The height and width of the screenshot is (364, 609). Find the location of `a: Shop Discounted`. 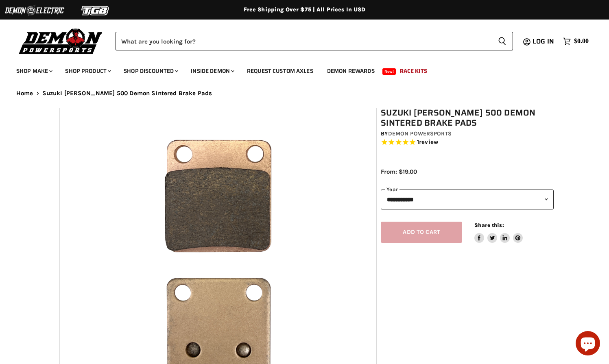

a: Shop Discounted is located at coordinates (150, 71).